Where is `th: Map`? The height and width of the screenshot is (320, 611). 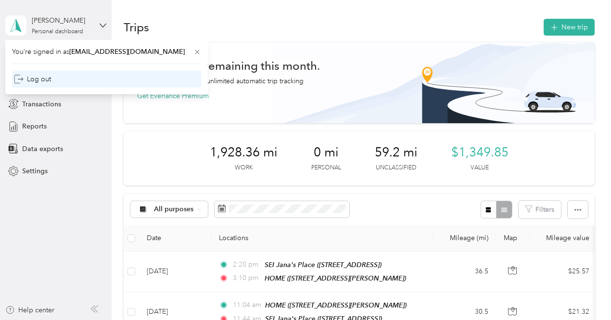
th: Map is located at coordinates (512, 238).